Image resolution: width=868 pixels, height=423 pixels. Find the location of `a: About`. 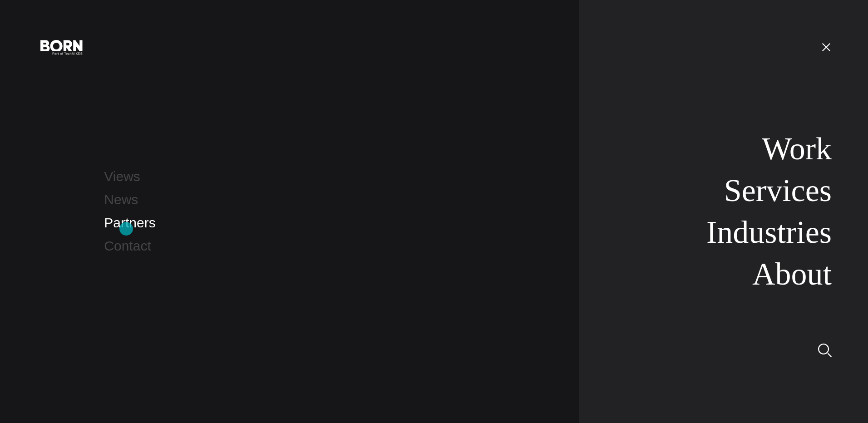

a: About is located at coordinates (792, 274).